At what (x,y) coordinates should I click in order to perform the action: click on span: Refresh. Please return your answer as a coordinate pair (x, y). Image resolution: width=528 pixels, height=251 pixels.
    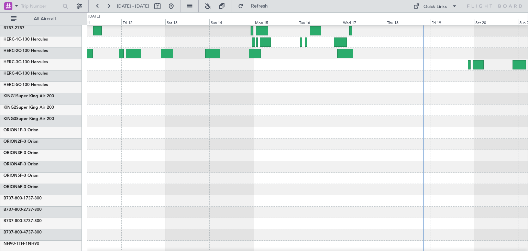
    Looking at the image, I should click on (259, 6).